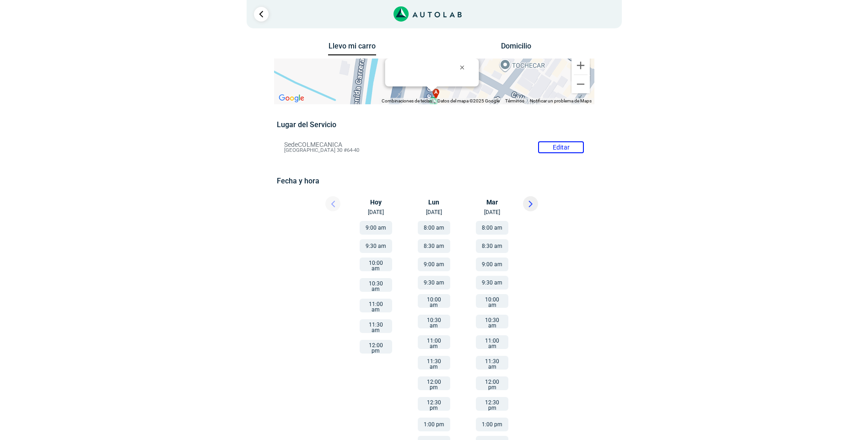 This screenshot has width=868, height=440. What do you see at coordinates (434, 124) in the screenshot?
I see `h5: Lugar del Servicio` at bounding box center [434, 124].